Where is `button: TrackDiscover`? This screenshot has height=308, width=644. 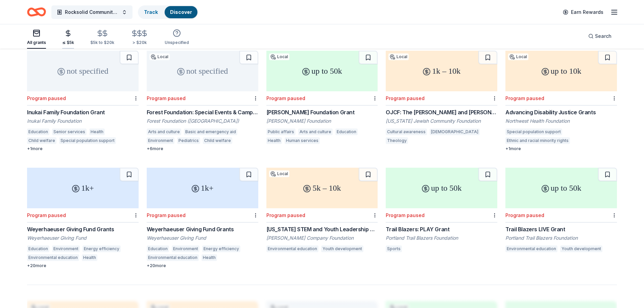
button: TrackDiscover is located at coordinates (168, 12).